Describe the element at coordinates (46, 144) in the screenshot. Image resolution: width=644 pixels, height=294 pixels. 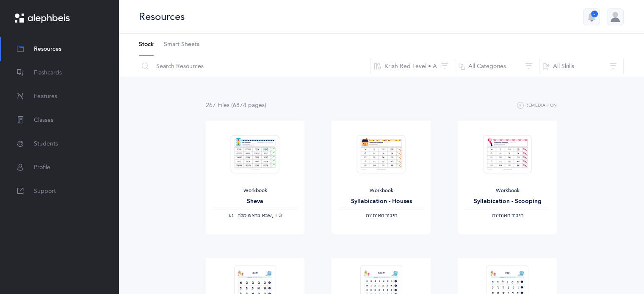
I see `span: Students` at that location.